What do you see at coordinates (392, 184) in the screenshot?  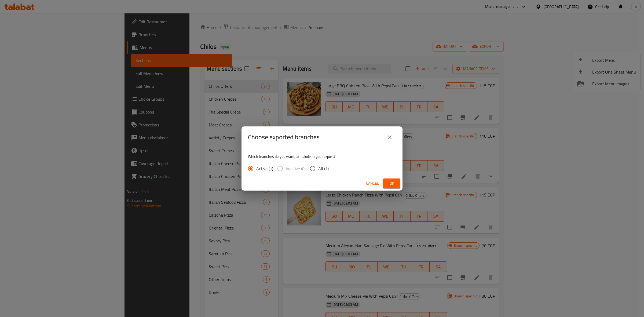 I see `button: Ok` at bounding box center [392, 184].